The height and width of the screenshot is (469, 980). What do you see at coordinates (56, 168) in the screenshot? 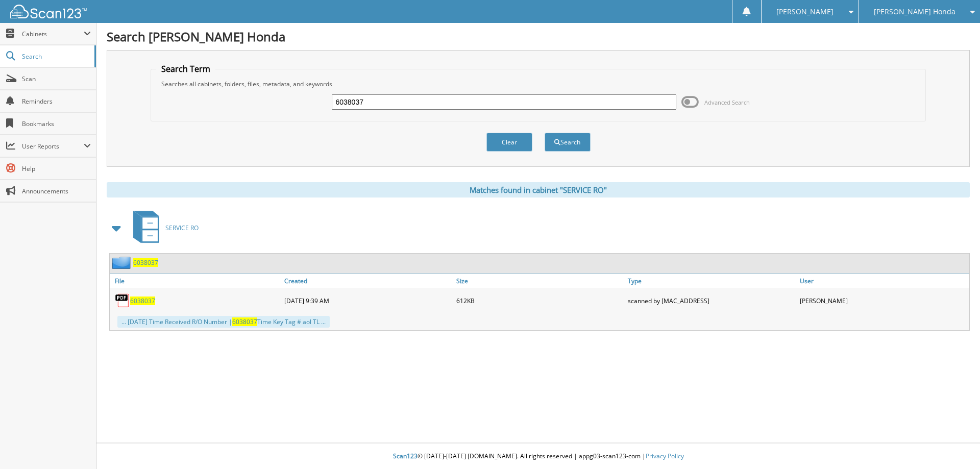
I see `span: Help` at bounding box center [56, 168].